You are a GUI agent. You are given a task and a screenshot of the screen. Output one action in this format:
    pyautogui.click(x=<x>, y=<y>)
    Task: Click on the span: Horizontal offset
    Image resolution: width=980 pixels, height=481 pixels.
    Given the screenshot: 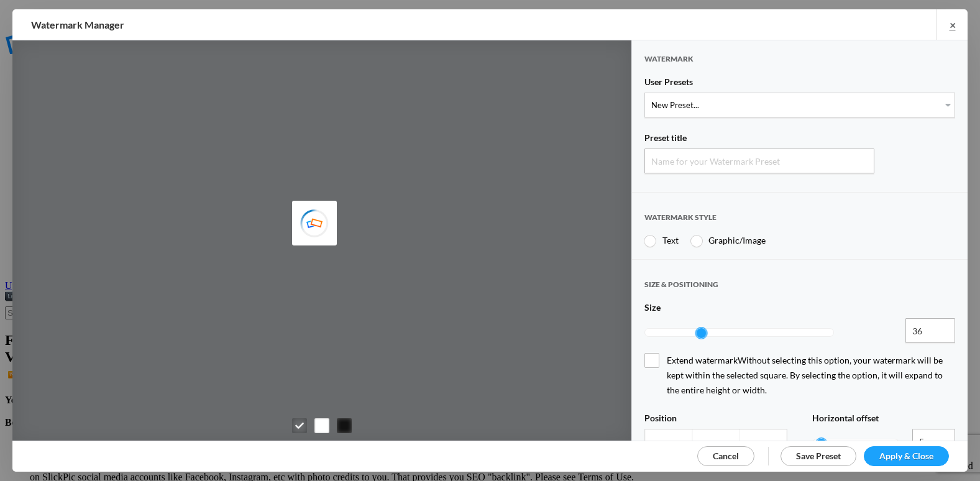 What is the action you would take?
    pyautogui.click(x=845, y=421)
    